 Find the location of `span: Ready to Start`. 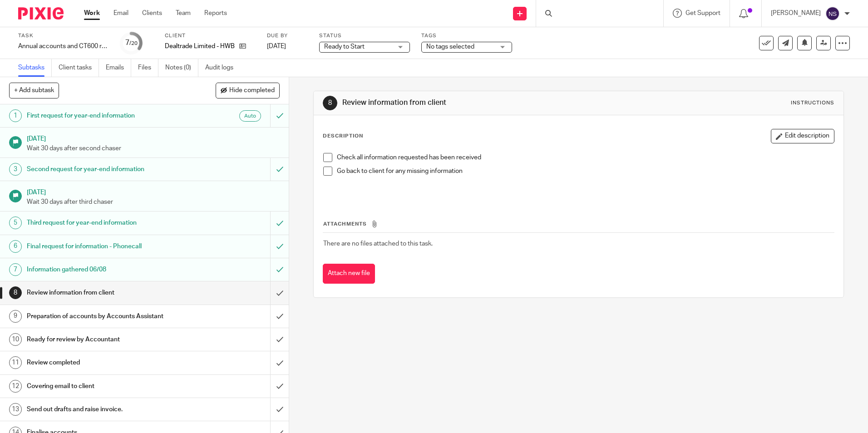

span: Ready to Start is located at coordinates (344, 47).